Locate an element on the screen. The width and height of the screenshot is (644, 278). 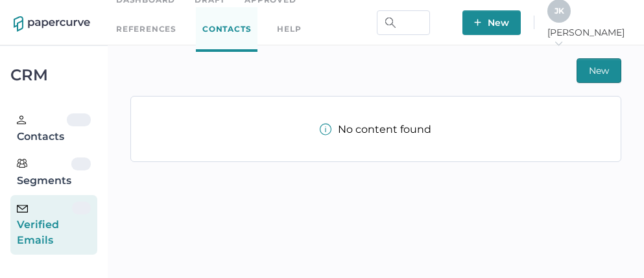
div: Verified Emails is located at coordinates (44, 225).